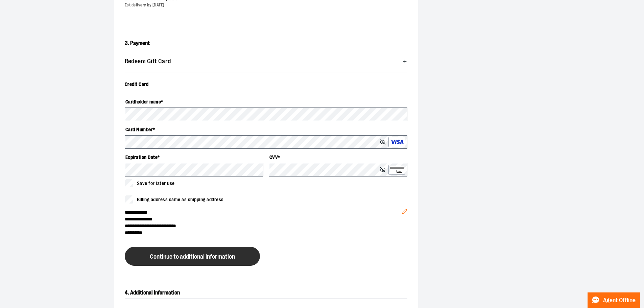  I want to click on label: CVV *, so click(338, 157).